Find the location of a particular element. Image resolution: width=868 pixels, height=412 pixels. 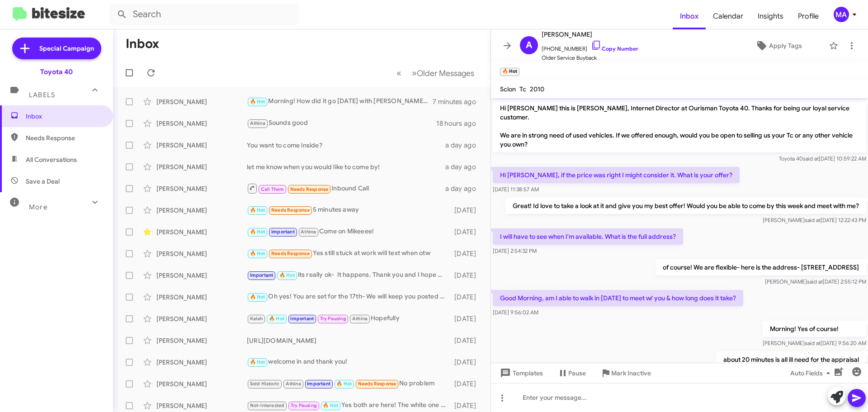

nav: Page navigation example is located at coordinates (435, 73).